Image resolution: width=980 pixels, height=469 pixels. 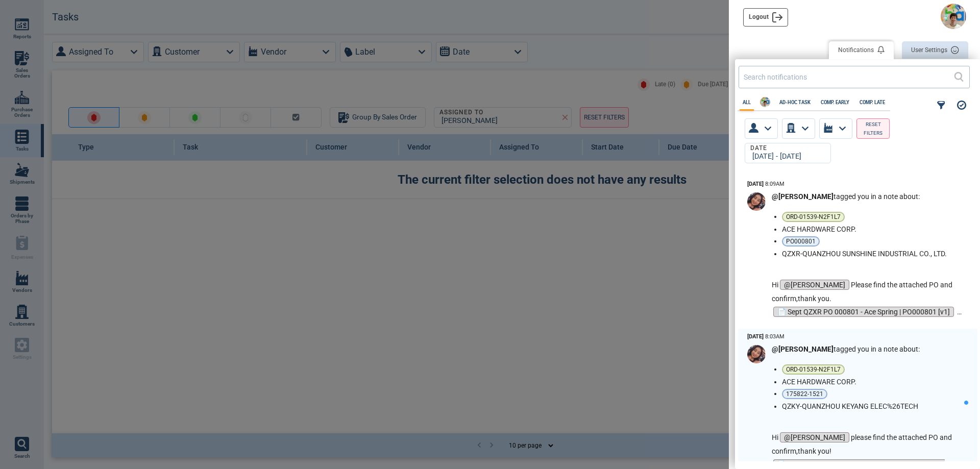 What do you see at coordinates (872, 102) in the screenshot?
I see `label: COMP. LATE` at bounding box center [872, 102].